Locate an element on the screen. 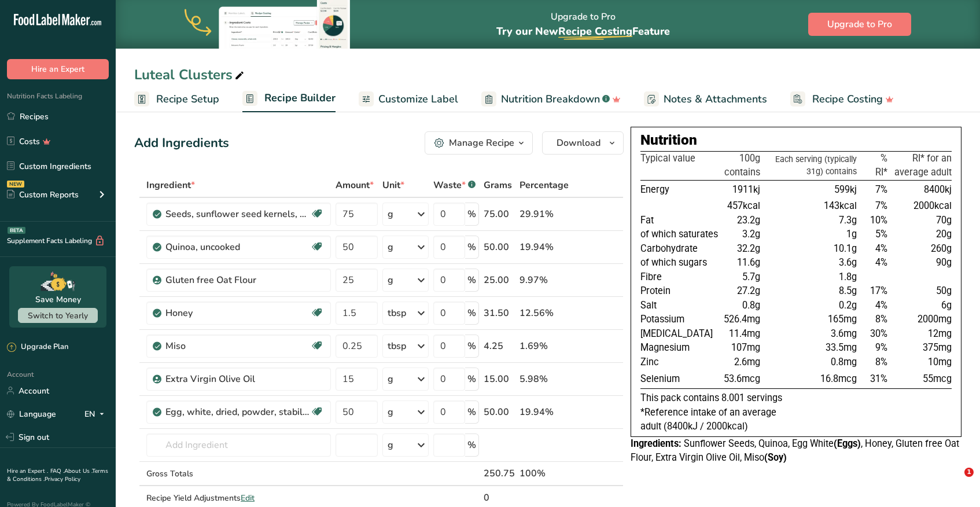  th: 100g contains is located at coordinates (742, 166).